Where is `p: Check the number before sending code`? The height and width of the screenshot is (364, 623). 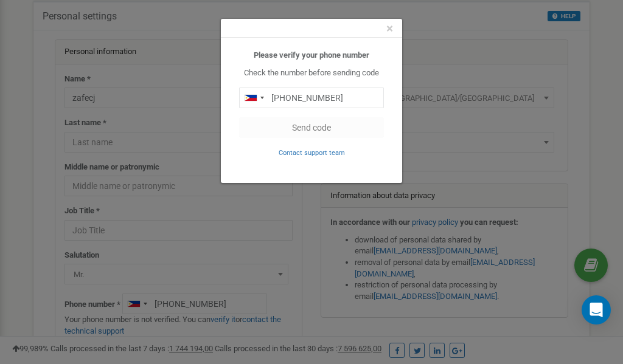 p: Check the number before sending code is located at coordinates (312, 73).